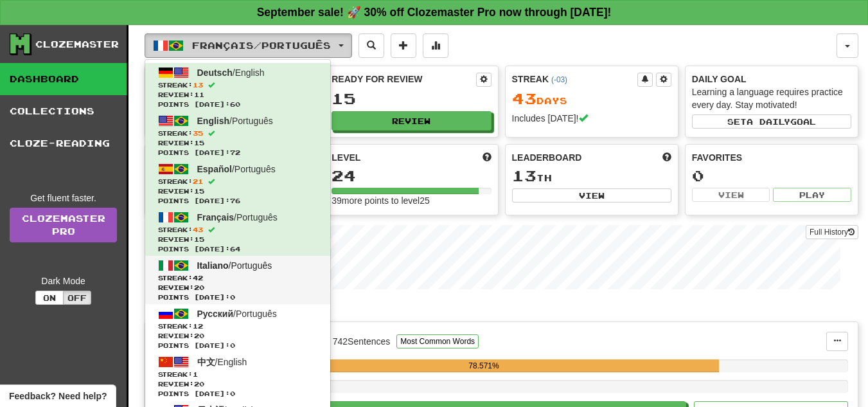  Describe the element at coordinates (198, 181) in the screenshot. I see `span: 21` at that location.